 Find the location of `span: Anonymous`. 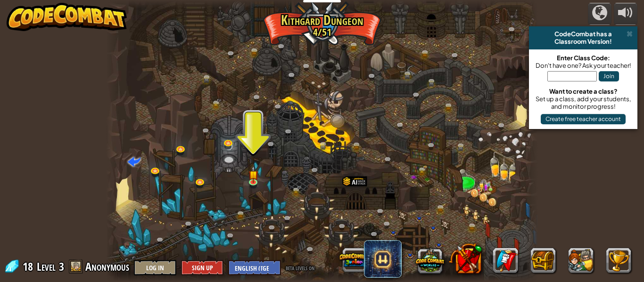

span: Anonymous is located at coordinates (107, 267).